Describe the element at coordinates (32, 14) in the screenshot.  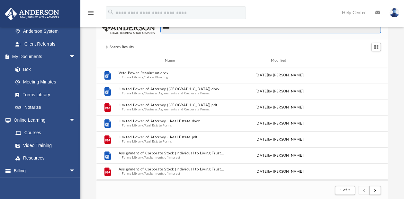
I see `img: Anderson Advisors Platinum Portal` at that location.